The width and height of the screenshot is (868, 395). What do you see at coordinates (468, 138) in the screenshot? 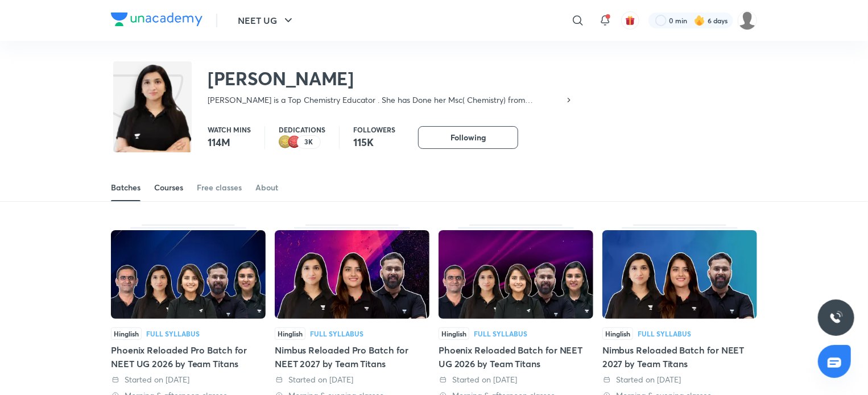
I see `span: Following` at bounding box center [468, 138].